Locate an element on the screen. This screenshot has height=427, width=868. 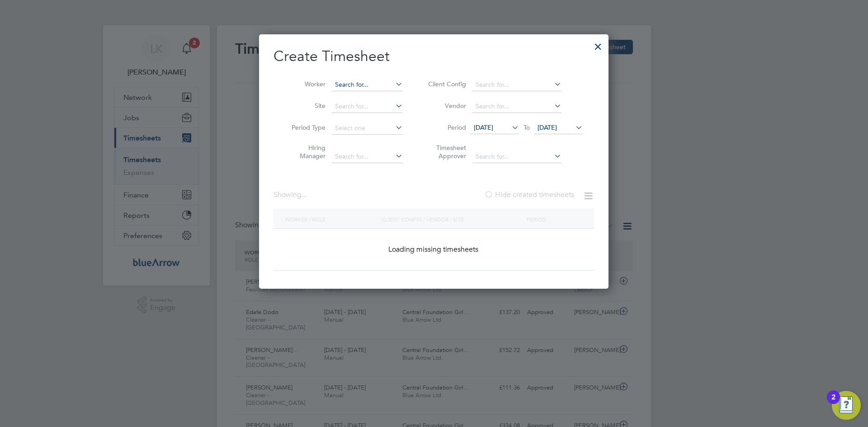
label: Client Config is located at coordinates (446, 84).